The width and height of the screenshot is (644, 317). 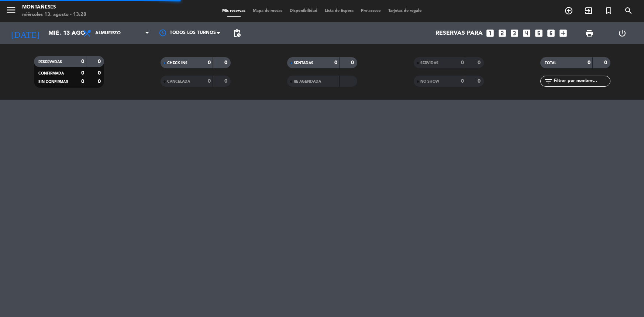 What do you see at coordinates (177, 63) in the screenshot?
I see `span: CHECK INS` at bounding box center [177, 63].